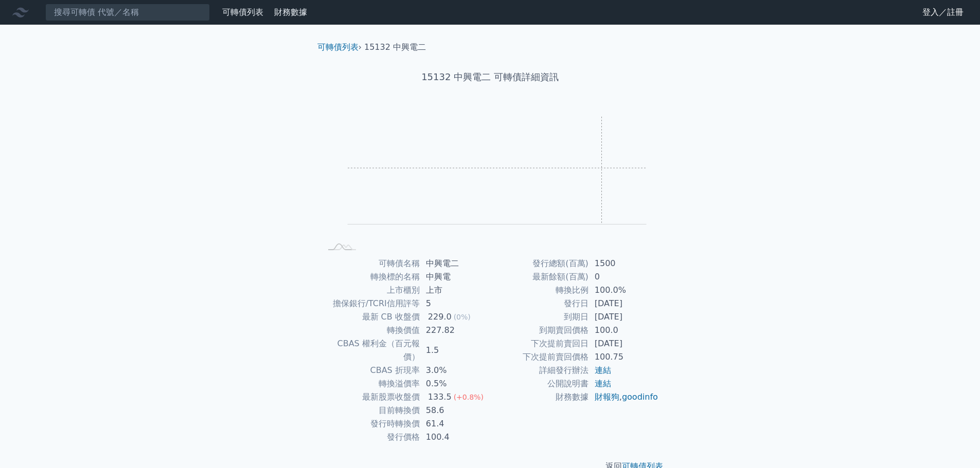 The image size is (980, 468). Describe the element at coordinates (539, 384) in the screenshot. I see `td: 公開說明書` at that location.